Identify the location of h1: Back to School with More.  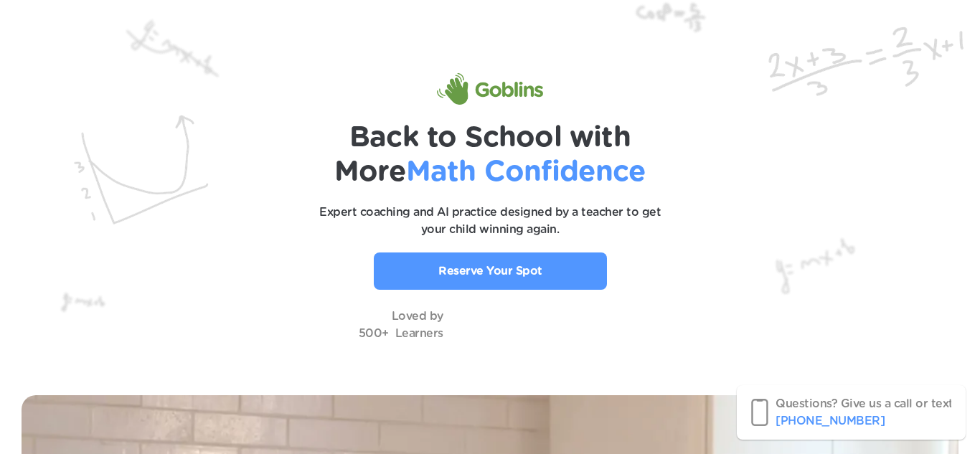
(490, 155).